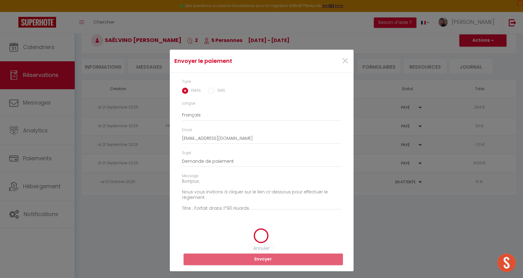  Describe the element at coordinates (263, 259) in the screenshot. I see `button: Envoyer` at that location.